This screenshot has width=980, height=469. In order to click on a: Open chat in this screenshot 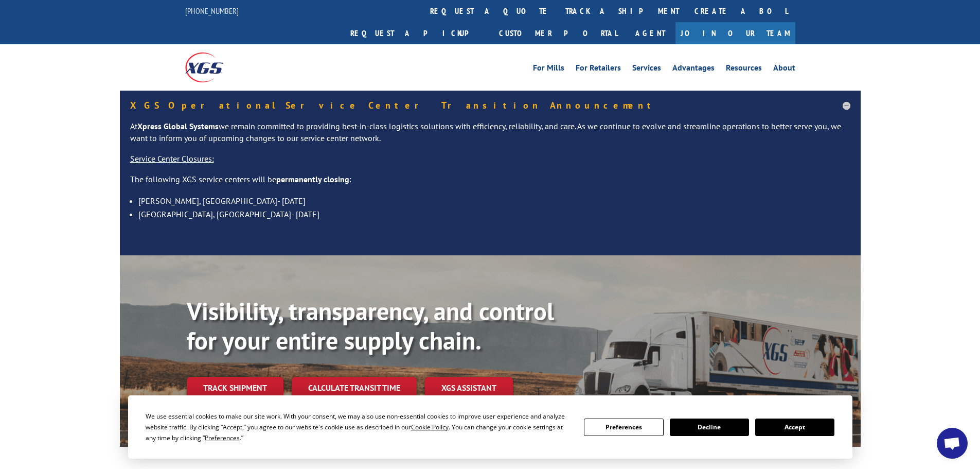, I will do `click(953, 443)`.